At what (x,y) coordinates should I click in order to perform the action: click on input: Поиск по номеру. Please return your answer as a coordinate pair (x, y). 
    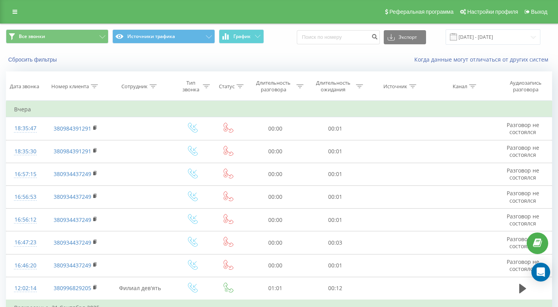
    Looking at the image, I should click on (339, 37).